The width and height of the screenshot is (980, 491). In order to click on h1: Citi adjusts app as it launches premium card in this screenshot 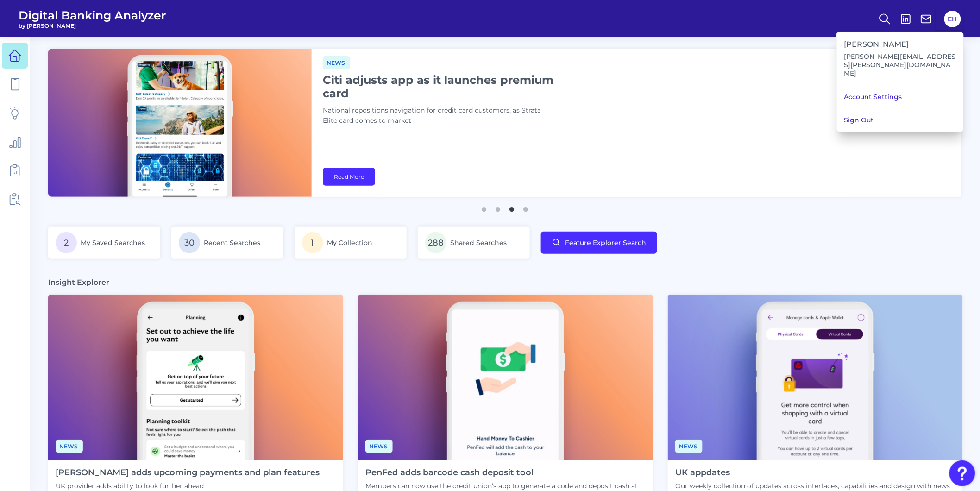, I will do `click(439, 86)`.